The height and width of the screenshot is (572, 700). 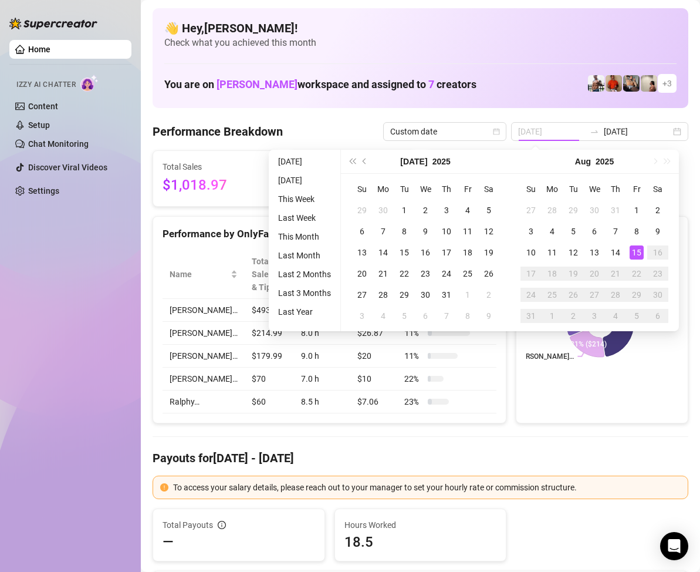 I want to click on td: 2025-08-25, so click(x=552, y=295).